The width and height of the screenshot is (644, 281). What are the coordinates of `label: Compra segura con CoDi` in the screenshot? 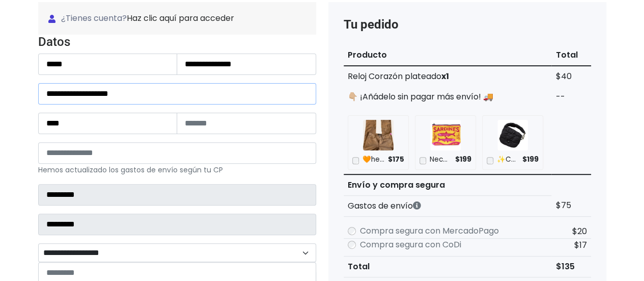 It's located at (411, 244).